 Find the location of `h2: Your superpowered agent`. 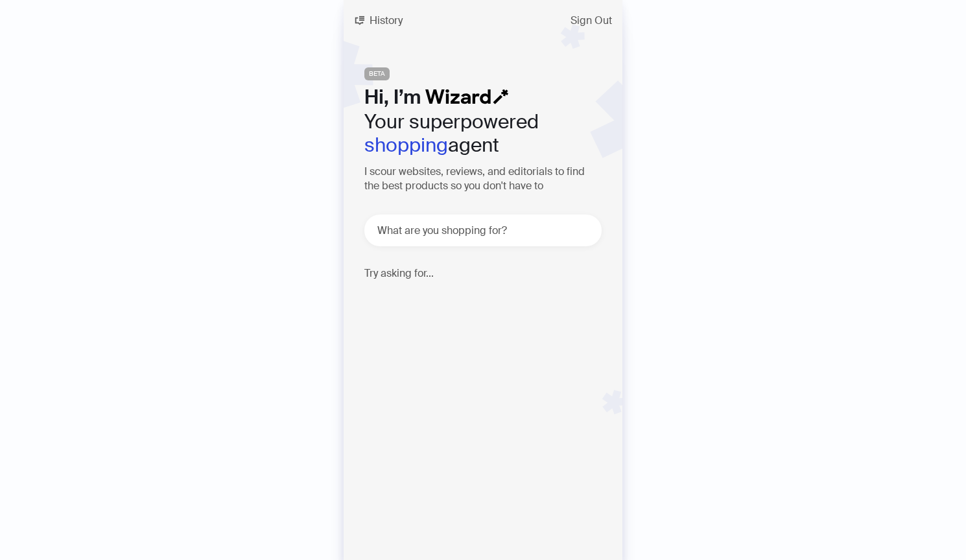

h2: Your superpowered agent is located at coordinates (483, 133).